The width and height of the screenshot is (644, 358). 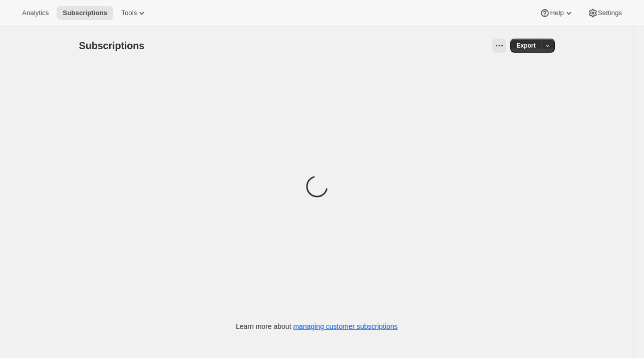 What do you see at coordinates (134, 13) in the screenshot?
I see `button: Tools` at bounding box center [134, 13].